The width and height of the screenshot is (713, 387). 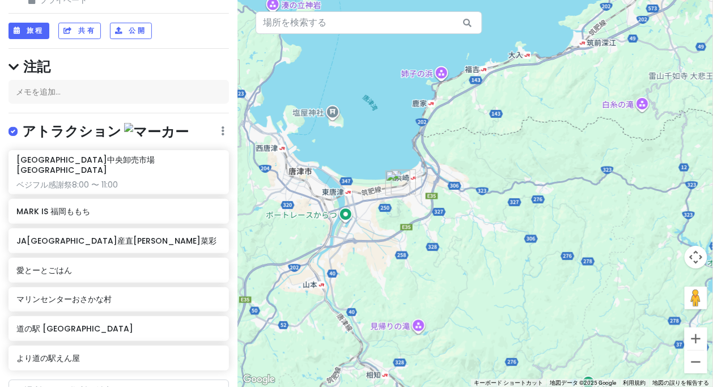 What do you see at coordinates (696, 362) in the screenshot?
I see `button: ズームアウト` at bounding box center [696, 362].